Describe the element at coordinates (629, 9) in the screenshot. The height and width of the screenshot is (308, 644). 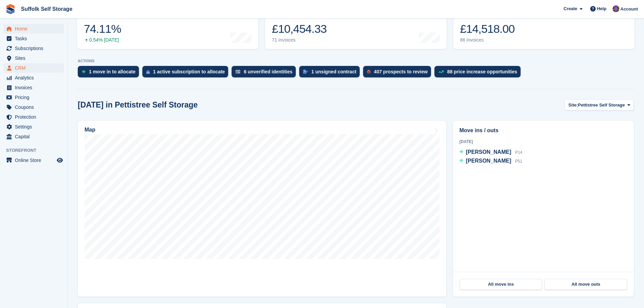
I see `span: Account` at that location.